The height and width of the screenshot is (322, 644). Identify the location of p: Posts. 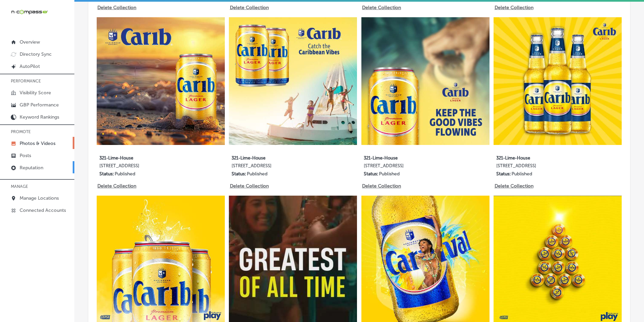
(25, 155).